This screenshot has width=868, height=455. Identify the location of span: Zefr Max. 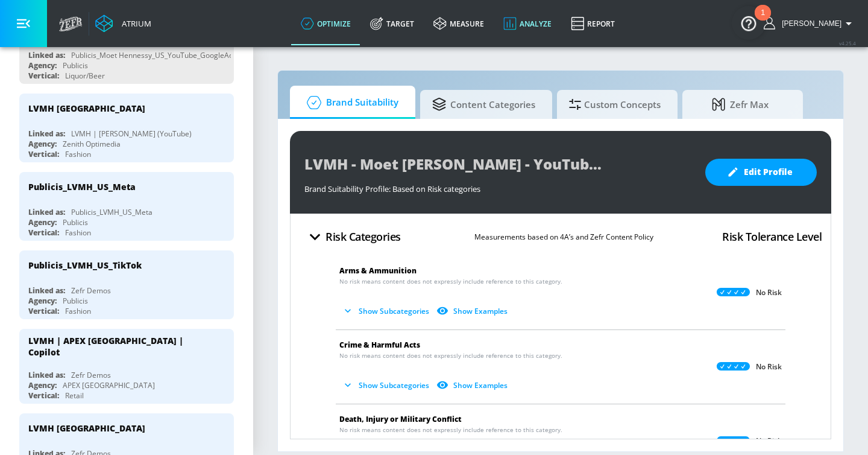
(741, 104).